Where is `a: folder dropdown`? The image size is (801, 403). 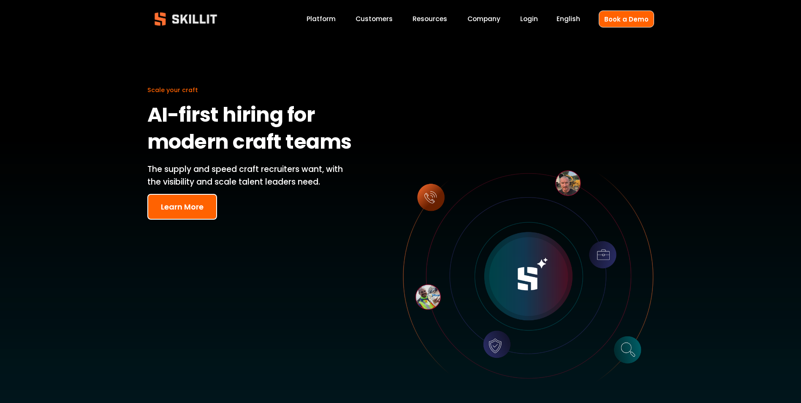
a: folder dropdown is located at coordinates (430, 19).